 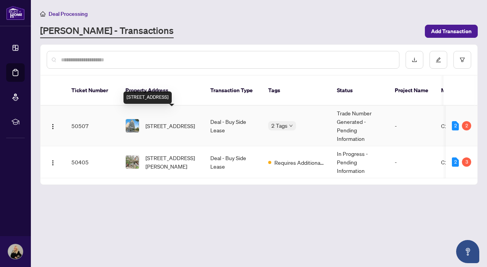 What do you see at coordinates (439, 60) in the screenshot?
I see `span: edit` at bounding box center [439, 60].